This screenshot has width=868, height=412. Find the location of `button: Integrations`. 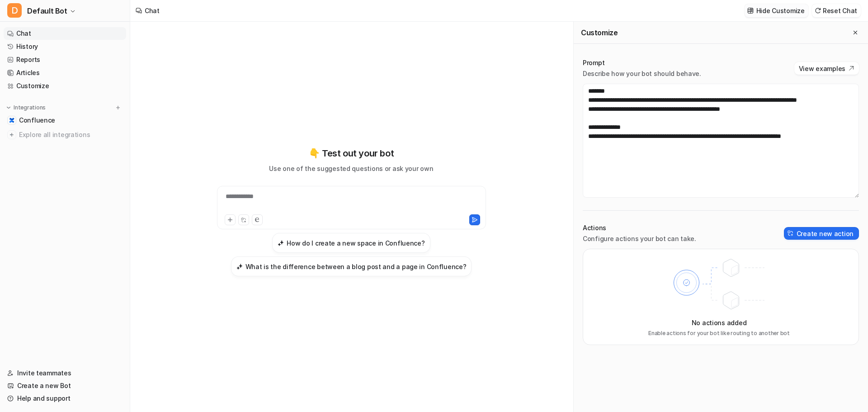

button: Integrations is located at coordinates (26, 108).